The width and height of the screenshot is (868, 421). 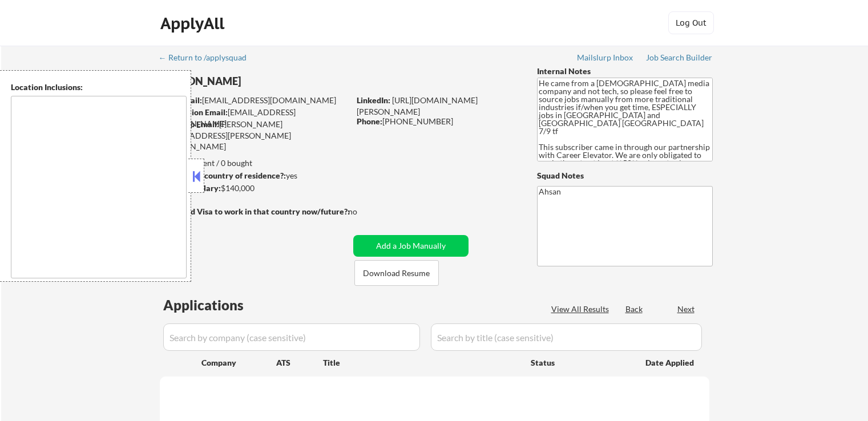 I want to click on input: Search by title (case sensitive), so click(x=566, y=337).